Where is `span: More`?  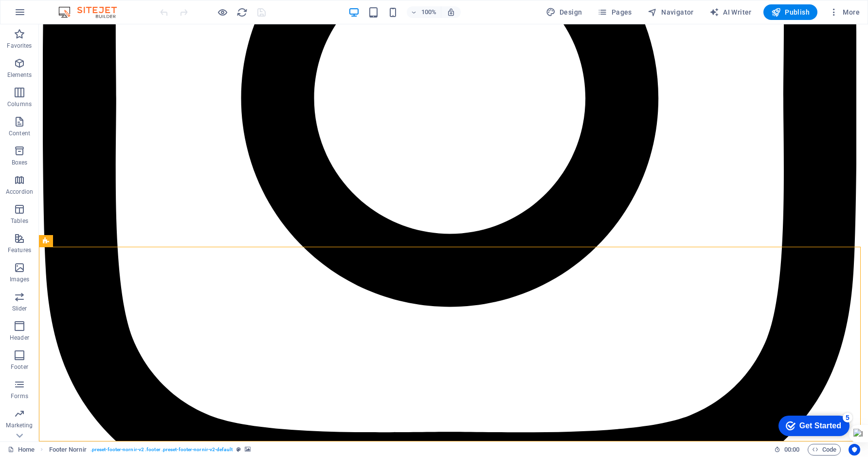
span: More is located at coordinates (844, 12).